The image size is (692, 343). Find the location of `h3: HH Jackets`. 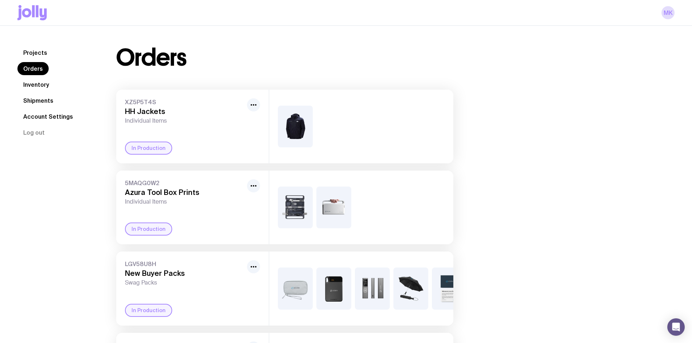

h3: HH Jackets is located at coordinates (184, 111).